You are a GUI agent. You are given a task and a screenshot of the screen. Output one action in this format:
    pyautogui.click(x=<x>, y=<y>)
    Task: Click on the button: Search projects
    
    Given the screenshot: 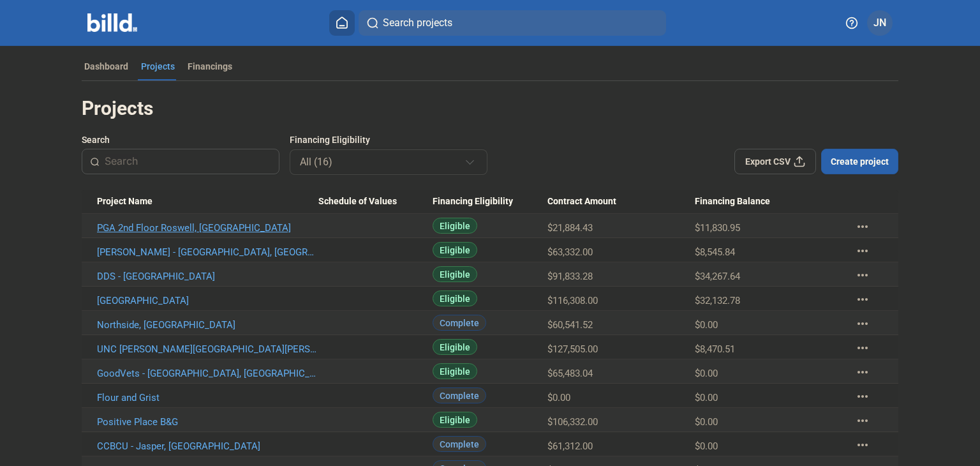 What is the action you would take?
    pyautogui.click(x=512, y=23)
    